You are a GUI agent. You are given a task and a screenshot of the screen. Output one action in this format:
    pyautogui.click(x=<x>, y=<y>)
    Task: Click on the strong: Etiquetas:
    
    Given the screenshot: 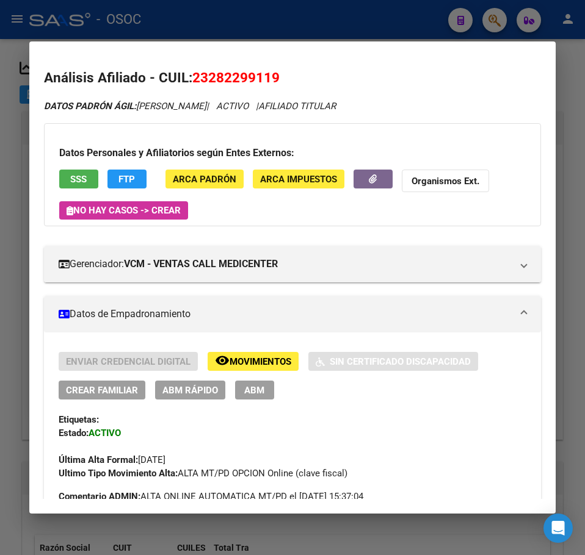 What is the action you would take?
    pyautogui.click(x=79, y=420)
    